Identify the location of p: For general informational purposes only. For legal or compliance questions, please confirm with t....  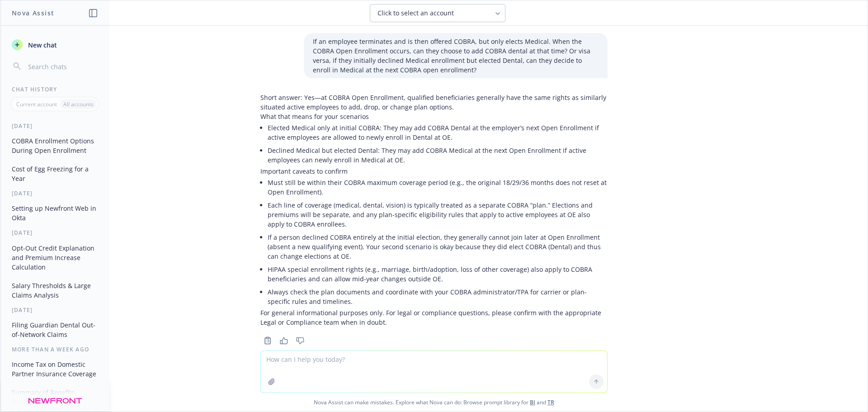
(434, 318).